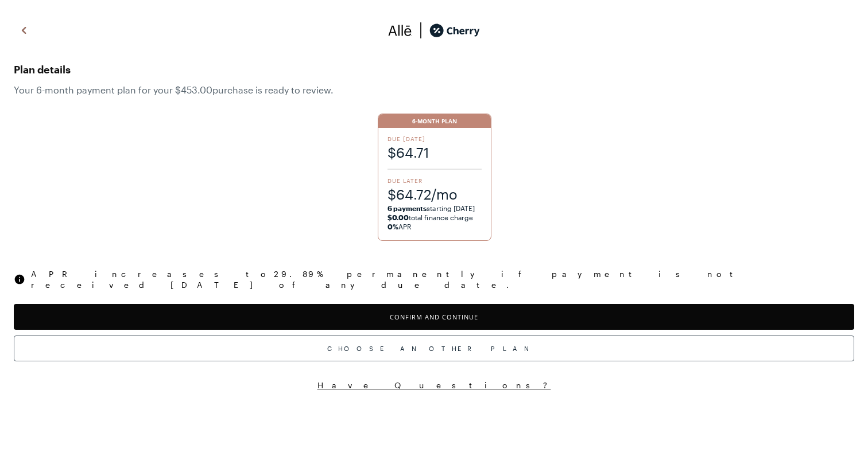 The height and width of the screenshot is (472, 868). What do you see at coordinates (434, 349) in the screenshot?
I see `div: Choose Another Plan` at bounding box center [434, 349].